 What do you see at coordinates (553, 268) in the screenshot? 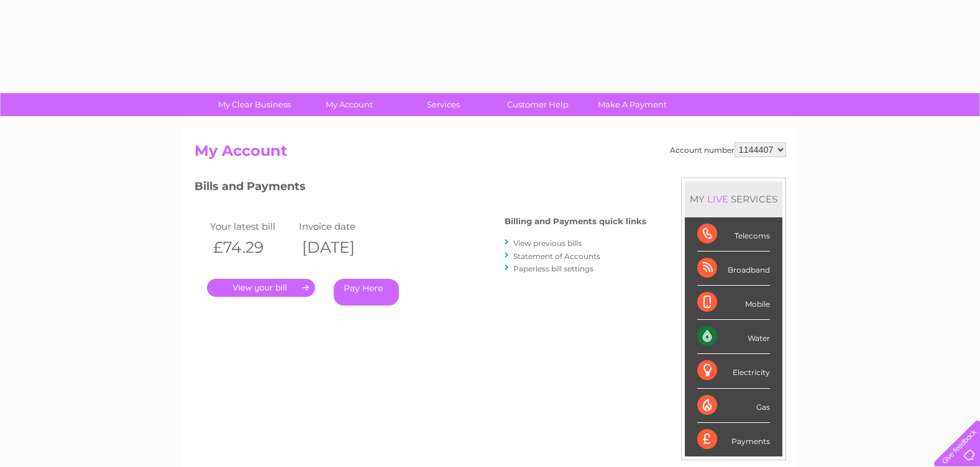
I see `a: Paperless bill settings` at bounding box center [553, 268].